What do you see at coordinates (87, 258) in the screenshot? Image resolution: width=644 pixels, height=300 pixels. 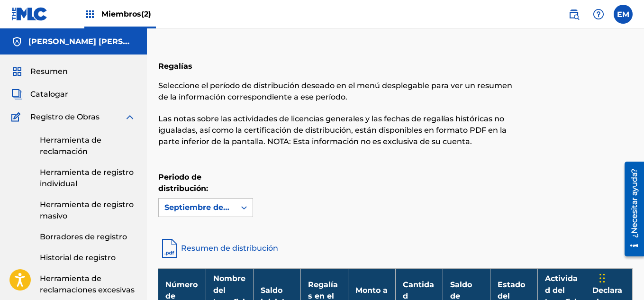 I see `a: Historial de registro` at bounding box center [87, 258].